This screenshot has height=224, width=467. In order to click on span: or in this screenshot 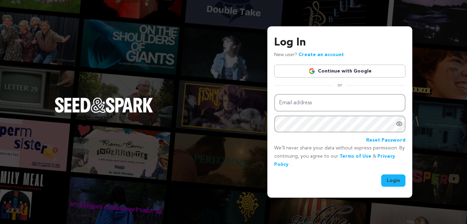, I will do `click(340, 85)`.